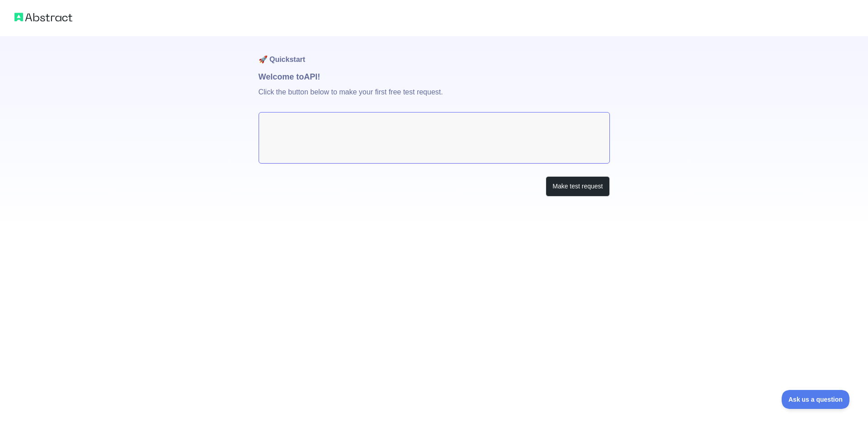 The image size is (868, 427). Describe the element at coordinates (577, 186) in the screenshot. I see `button: Make test request` at that location.